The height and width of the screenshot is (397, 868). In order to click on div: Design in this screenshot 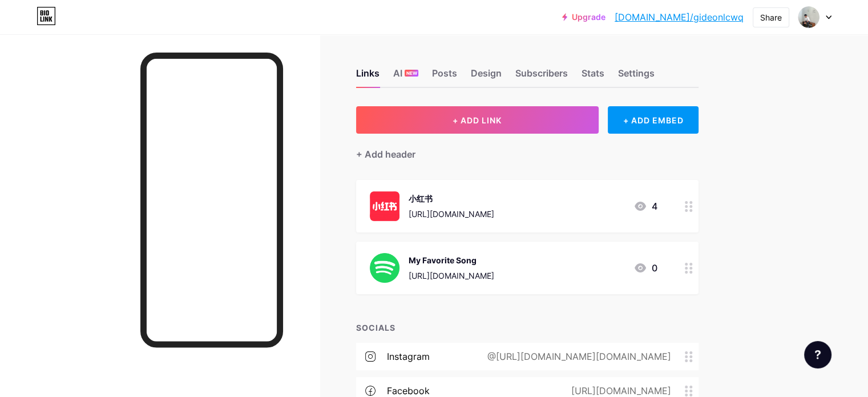, I will do `click(486, 76)`.